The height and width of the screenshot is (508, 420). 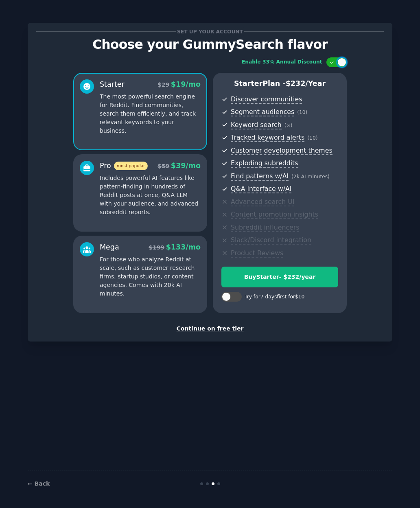 What do you see at coordinates (109, 247) in the screenshot?
I see `div: Mega` at bounding box center [109, 247].